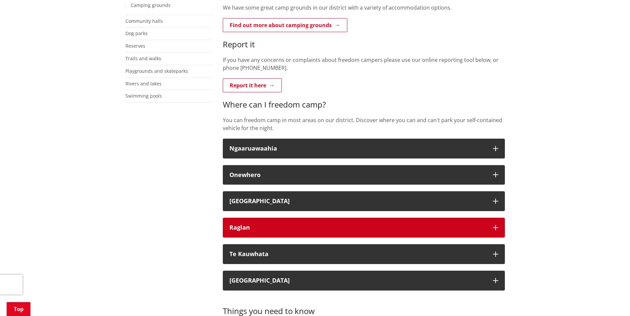  What do you see at coordinates (285, 25) in the screenshot?
I see `a: Find out more about camping grounds` at bounding box center [285, 25].